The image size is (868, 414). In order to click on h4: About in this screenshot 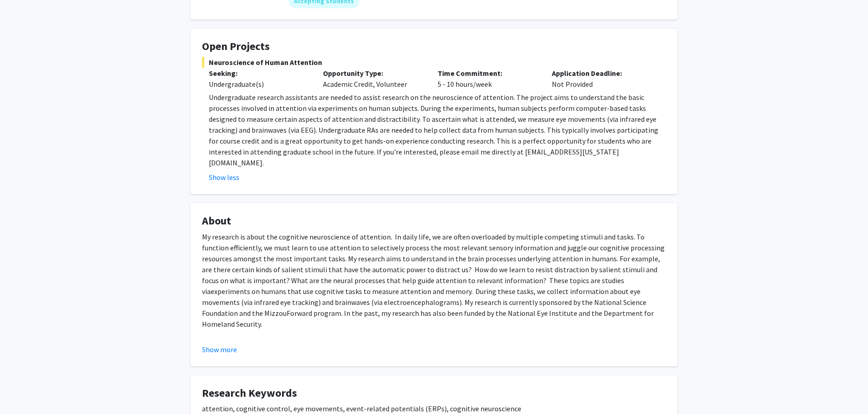, I will do `click(434, 221)`.